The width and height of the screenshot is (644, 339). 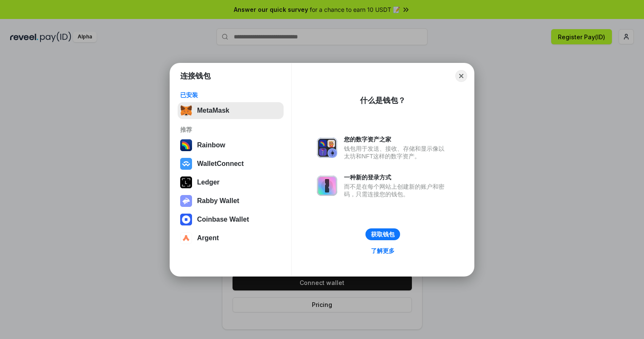 What do you see at coordinates (231, 182) in the screenshot?
I see `button: Ledger` at bounding box center [231, 182].